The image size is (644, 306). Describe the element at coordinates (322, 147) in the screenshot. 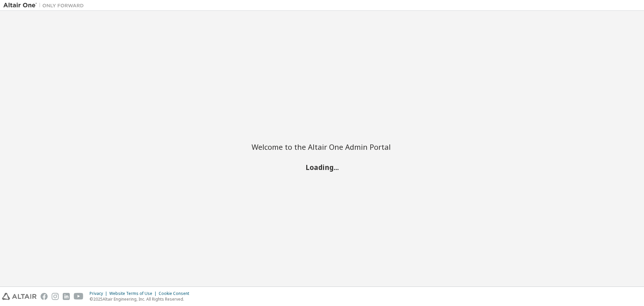

I see `h2: Welcome to the Altair One Admin Portal` at that location.